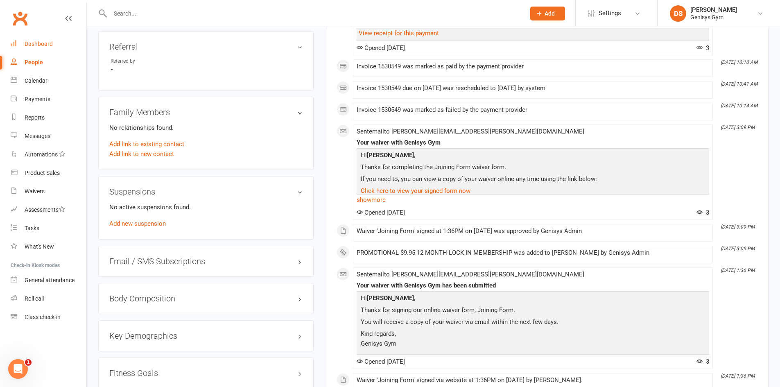  What do you see at coordinates (48, 136) in the screenshot?
I see `a: Messages` at bounding box center [48, 136].